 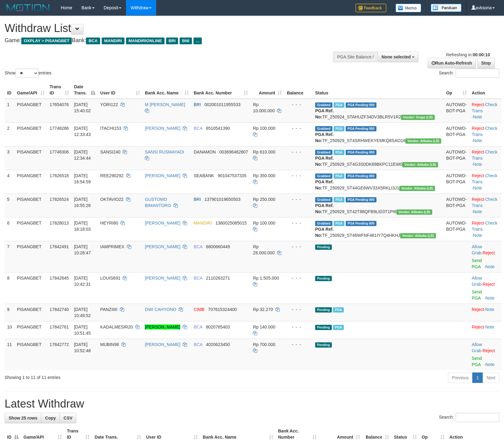 I want to click on h4: Game: Bank:, so click(x=167, y=41).